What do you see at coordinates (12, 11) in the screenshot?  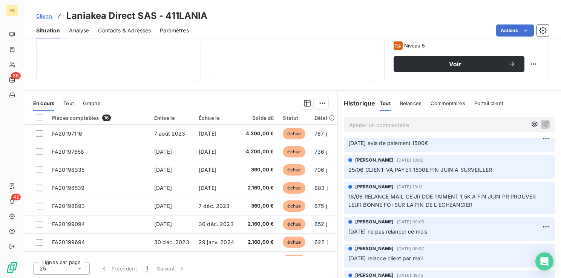 I see `div: ES` at bounding box center [12, 11].